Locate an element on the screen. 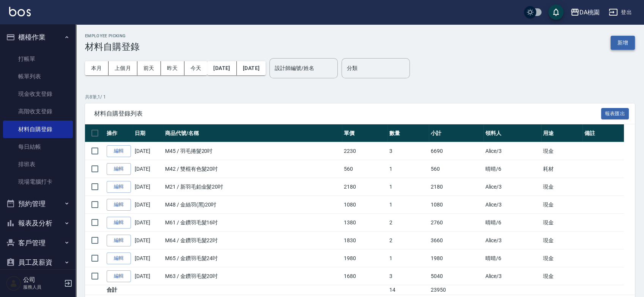 Image resolution: width=644 pixels, height=297 pixels. button: 預約管理 is located at coordinates (38, 204).